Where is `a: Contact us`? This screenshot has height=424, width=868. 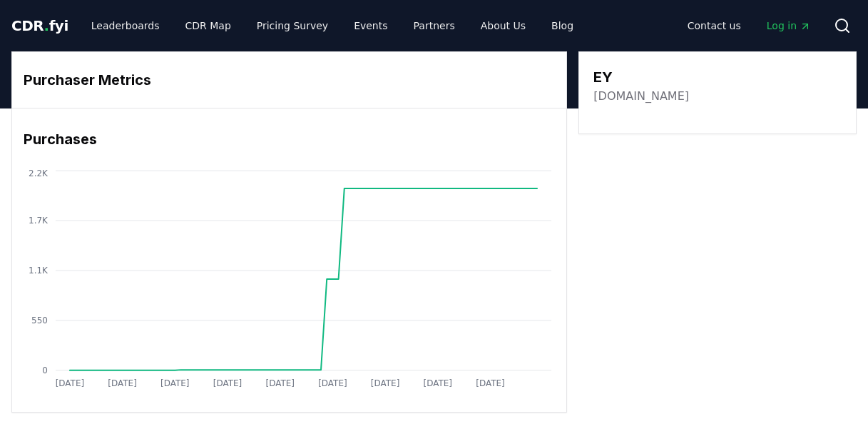
a: Contact us is located at coordinates (714, 26).